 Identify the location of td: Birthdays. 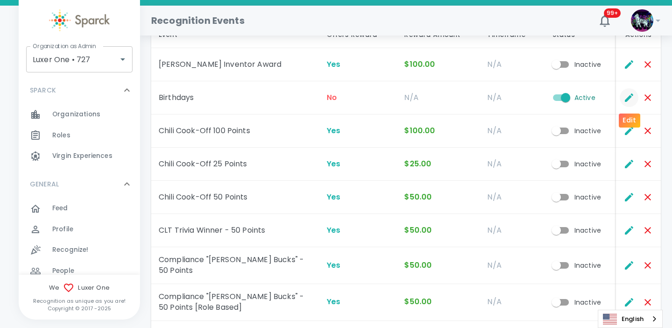
(235, 98).